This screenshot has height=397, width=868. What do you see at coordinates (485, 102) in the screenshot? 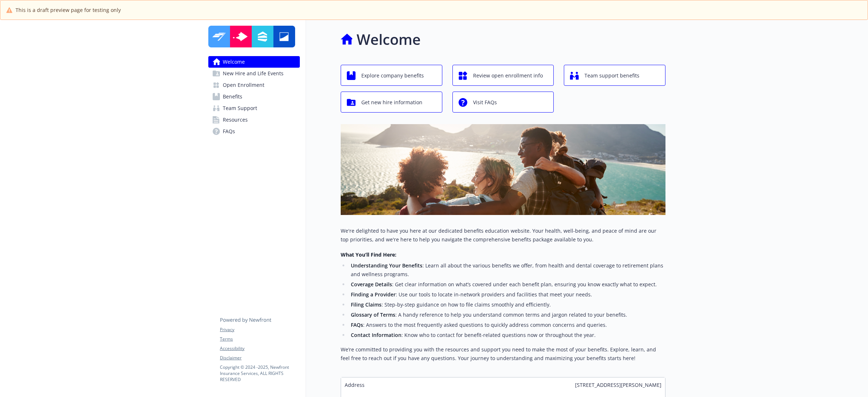
I see `span: Visit FAQs` at bounding box center [485, 102].